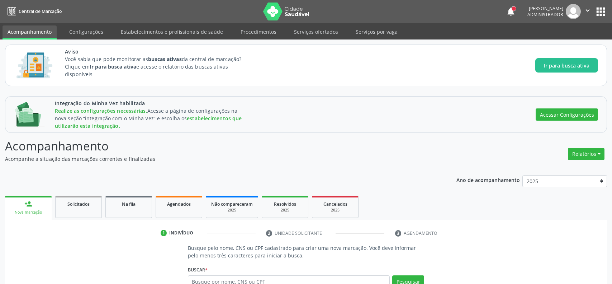  Describe the element at coordinates (567, 65) in the screenshot. I see `span: Ir para busca ativa` at that location.